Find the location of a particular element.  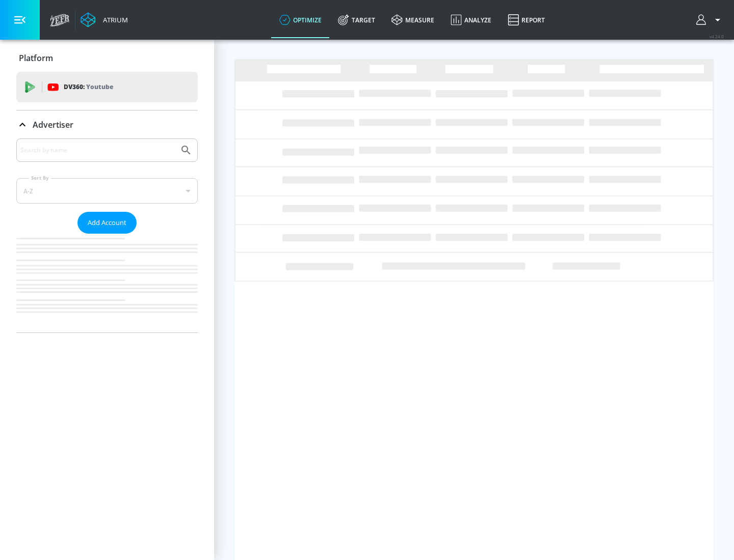

p: Platform is located at coordinates (35, 58).